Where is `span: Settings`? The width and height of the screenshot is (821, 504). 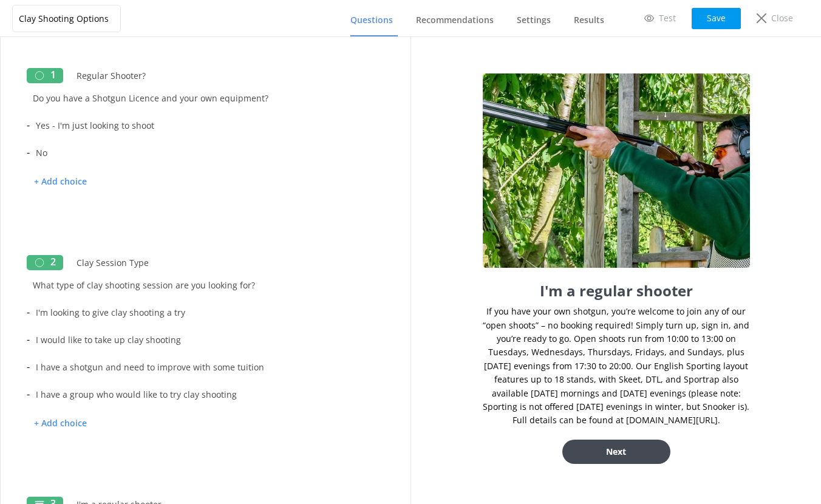 span: Settings is located at coordinates (534, 20).